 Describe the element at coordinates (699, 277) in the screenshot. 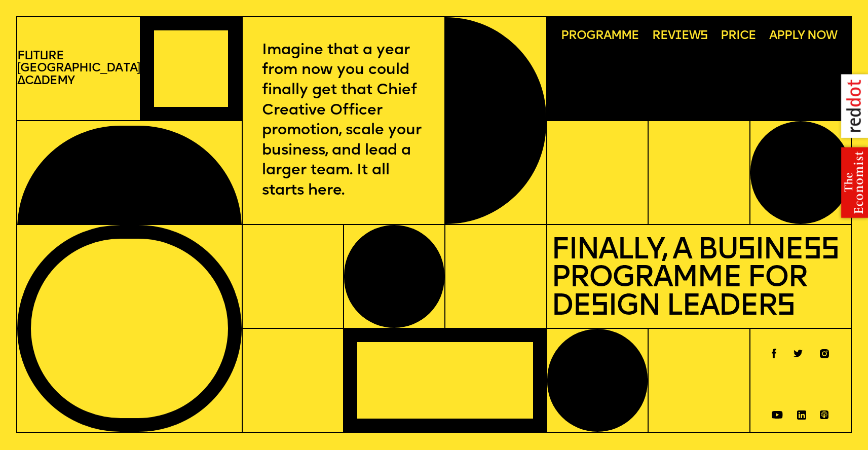

I see `p: Finally, a Business Programme for Design Leaders` at that location.